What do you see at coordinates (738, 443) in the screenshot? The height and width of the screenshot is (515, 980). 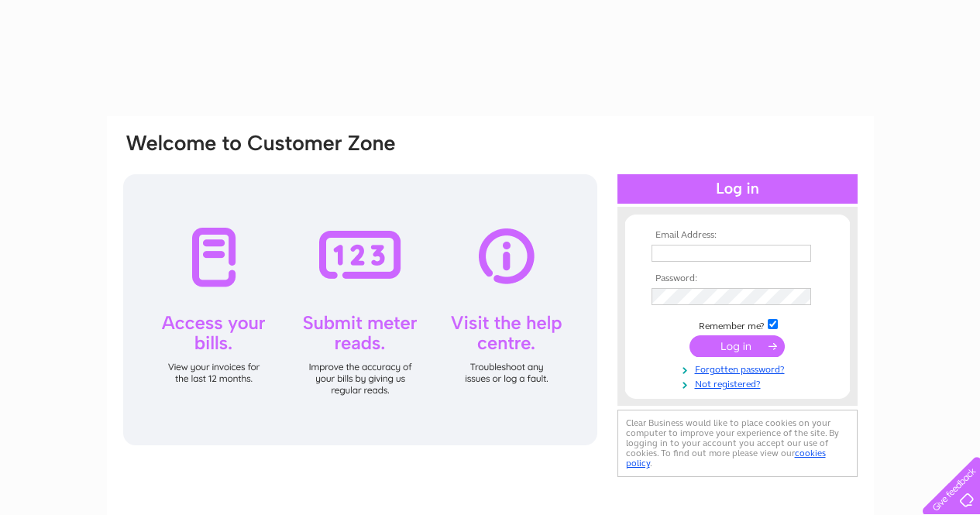 I see `div: Clear Business would like to place cookies on your computer to improve your experience of the sit...` at bounding box center [738, 443].